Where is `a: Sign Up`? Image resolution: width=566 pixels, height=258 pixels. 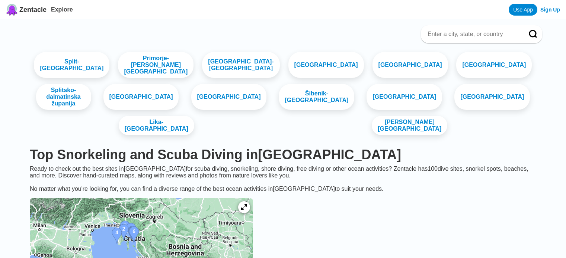 a: Sign Up is located at coordinates (550, 10).